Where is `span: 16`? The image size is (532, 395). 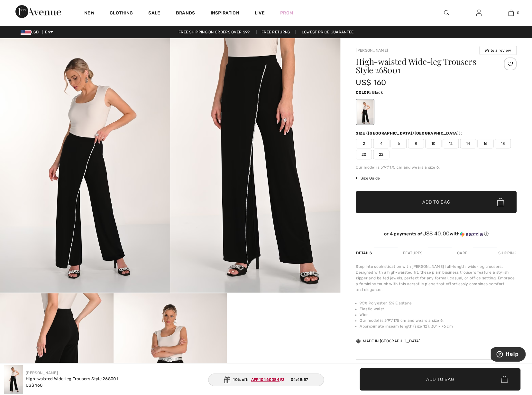
span: 16 is located at coordinates (485, 144).